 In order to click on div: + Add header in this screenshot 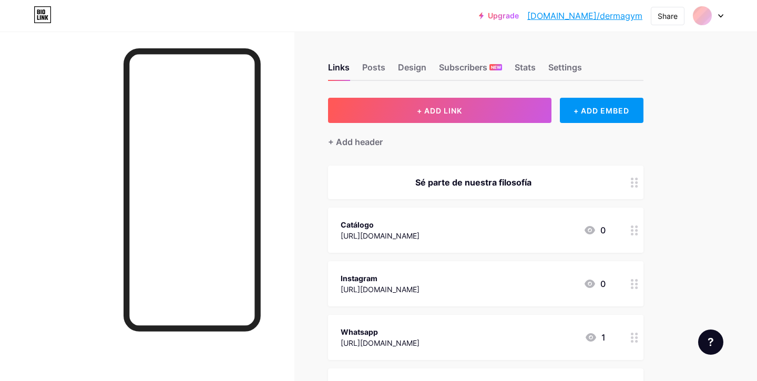, I will do `click(356, 142)`.